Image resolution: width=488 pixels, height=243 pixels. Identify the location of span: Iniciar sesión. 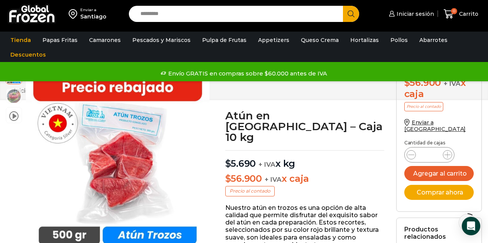
(414, 14).